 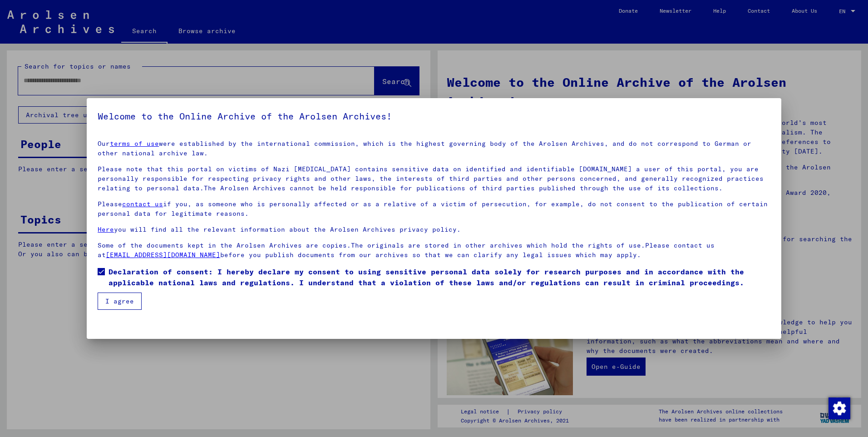 I want to click on p: Our were established by the international commission, which is the highest governing body of the ..., so click(x=434, y=149).